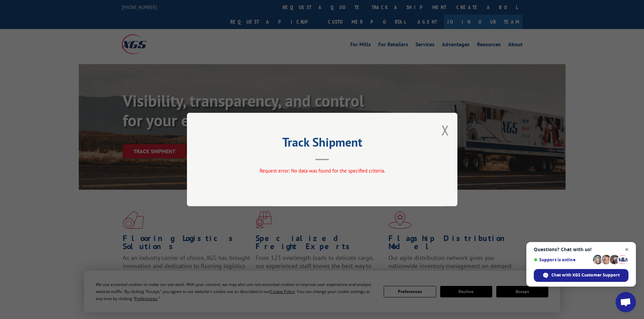 The width and height of the screenshot is (644, 319). I want to click on h2: Track Shipment, so click(322, 144).